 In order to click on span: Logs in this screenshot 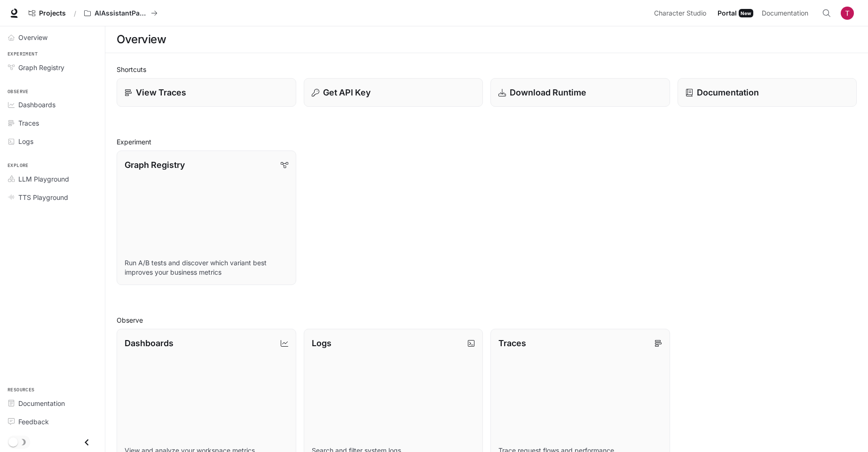, I will do `click(26, 141)`.